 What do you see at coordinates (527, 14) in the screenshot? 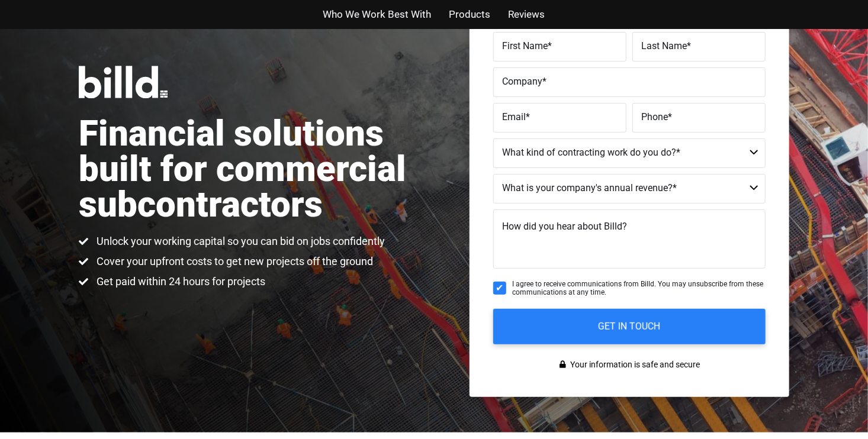
I see `a: Reviews` at bounding box center [527, 14].